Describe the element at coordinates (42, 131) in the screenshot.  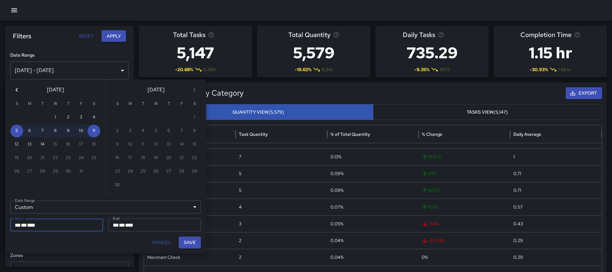
I see `button: 7` at that location.